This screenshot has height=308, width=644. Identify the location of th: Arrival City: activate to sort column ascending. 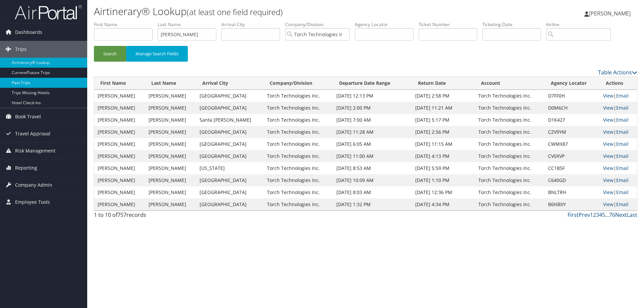
(229, 83).